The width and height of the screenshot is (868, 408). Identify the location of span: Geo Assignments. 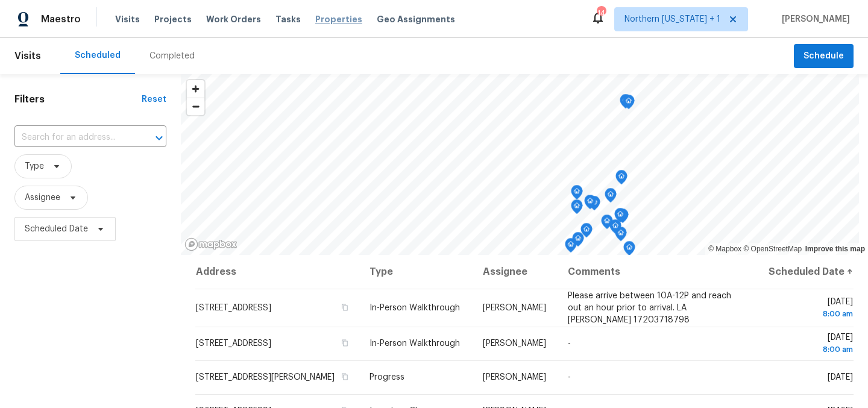
(416, 19).